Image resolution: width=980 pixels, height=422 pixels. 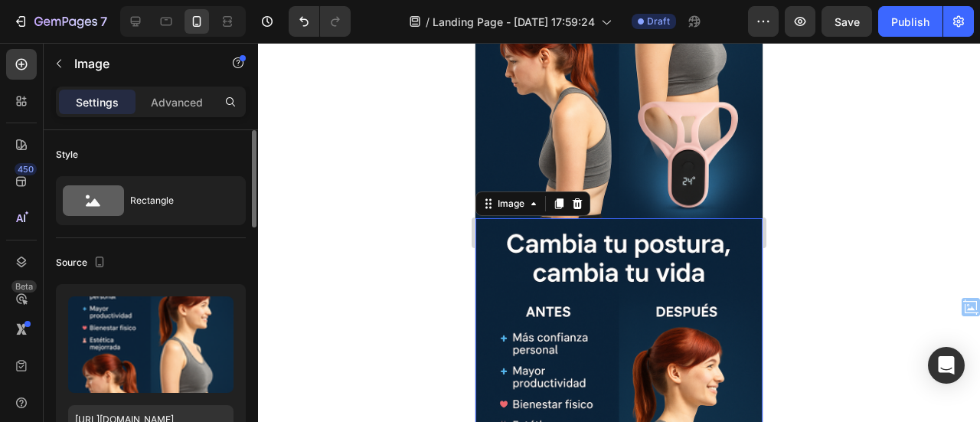 What do you see at coordinates (82, 263) in the screenshot?
I see `div: Source` at bounding box center [82, 263].